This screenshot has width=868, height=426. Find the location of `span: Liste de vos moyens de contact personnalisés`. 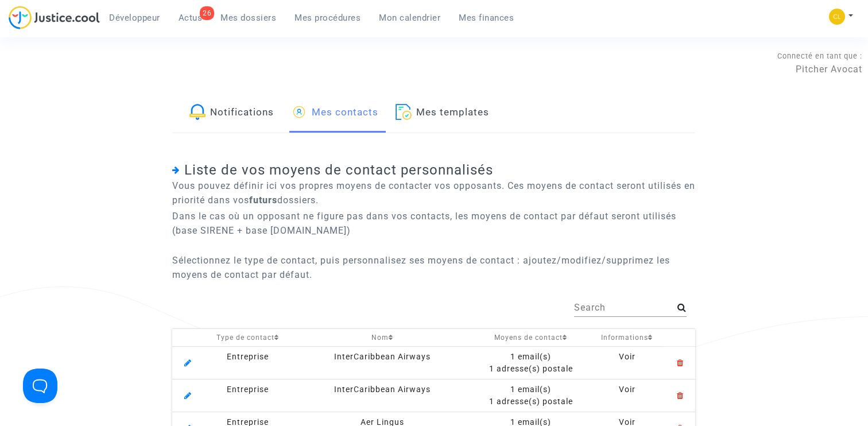

span: Liste de vos moyens de contact personnalisés is located at coordinates (338, 170).